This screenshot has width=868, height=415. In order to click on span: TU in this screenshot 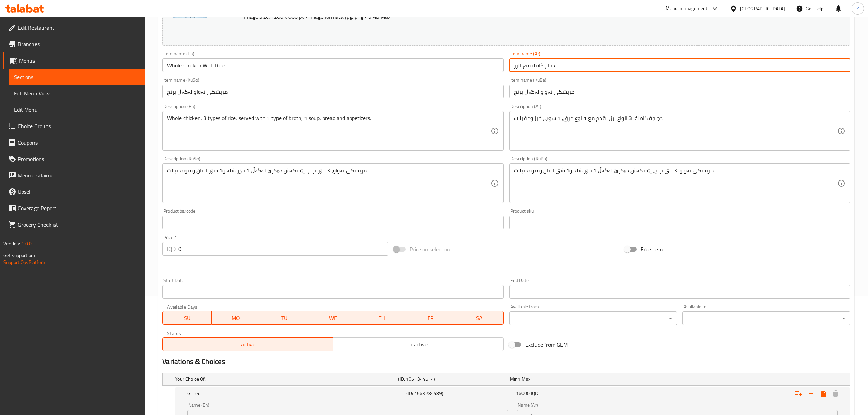, I will do `click(285, 318)`.